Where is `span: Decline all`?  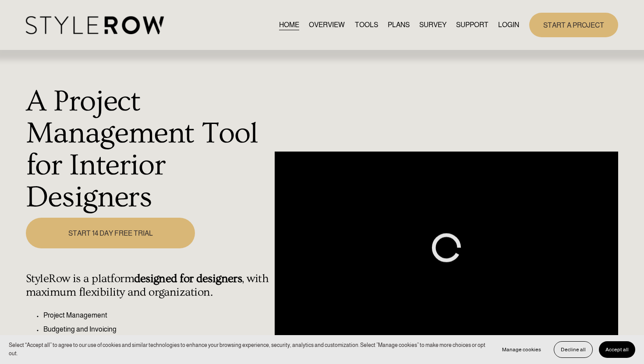 span: Decline all is located at coordinates (573, 350).